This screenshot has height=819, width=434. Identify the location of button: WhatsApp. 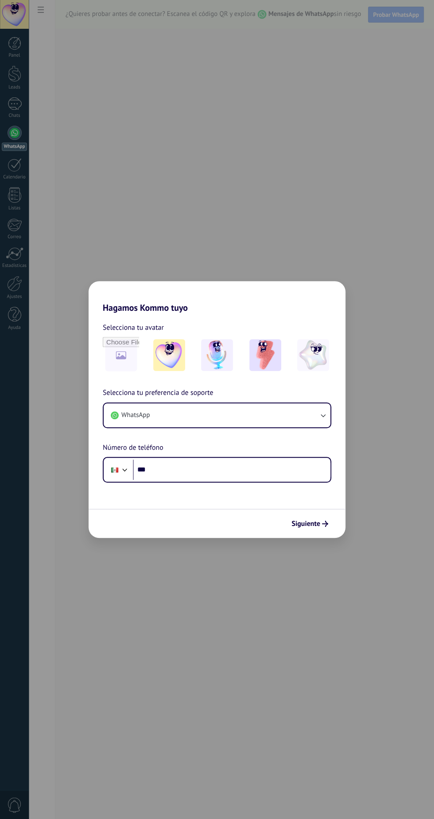
(217, 415).